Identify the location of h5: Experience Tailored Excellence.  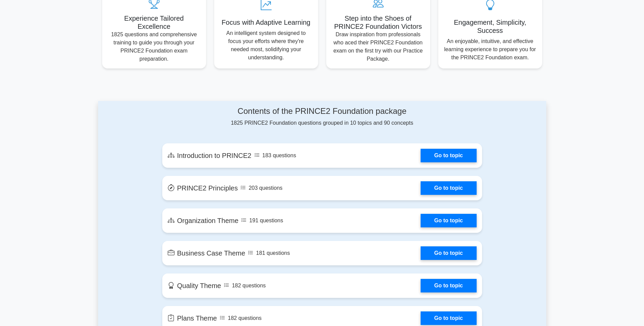
(154, 22).